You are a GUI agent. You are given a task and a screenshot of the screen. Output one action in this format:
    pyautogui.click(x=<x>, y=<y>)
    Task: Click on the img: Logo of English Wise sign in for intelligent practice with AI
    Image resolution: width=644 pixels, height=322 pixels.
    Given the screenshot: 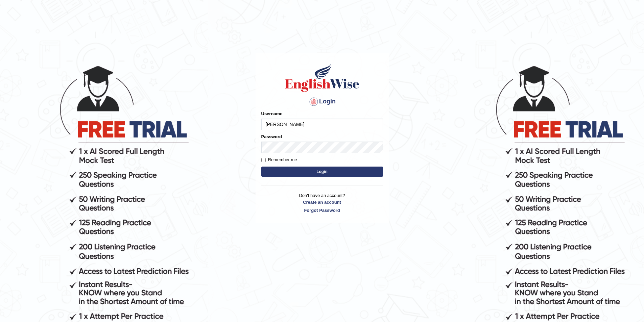 What is the action you would take?
    pyautogui.click(x=322, y=78)
    